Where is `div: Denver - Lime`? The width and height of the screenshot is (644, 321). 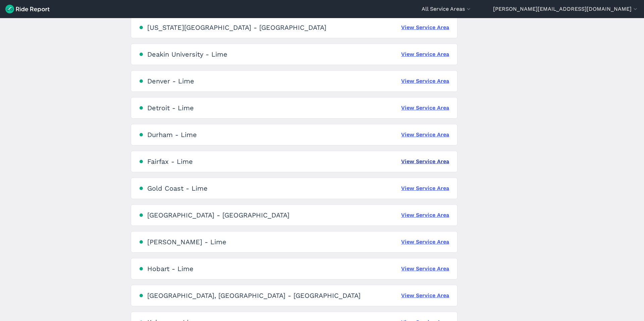 div: Denver - Lime is located at coordinates (171, 81).